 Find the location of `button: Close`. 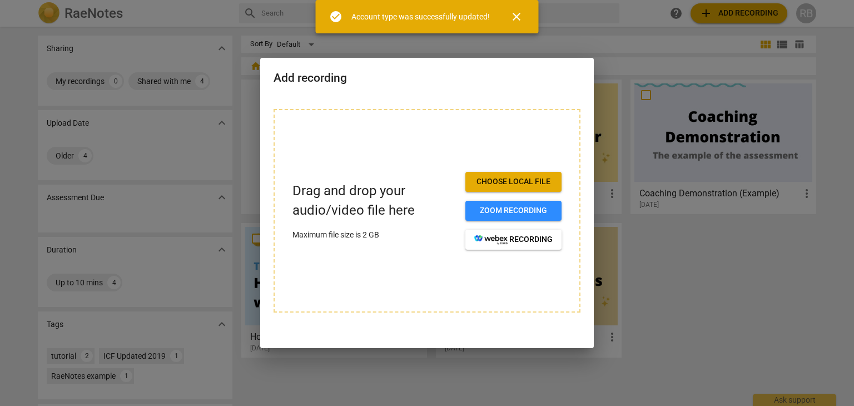

button: Close is located at coordinates (517, 17).